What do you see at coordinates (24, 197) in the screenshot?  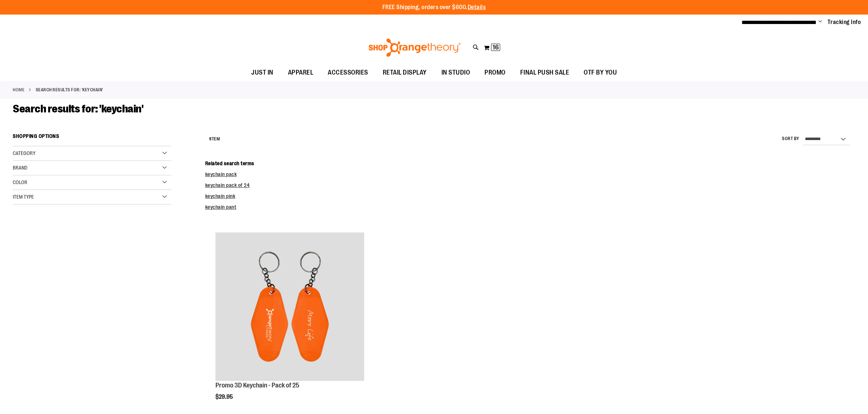 I see `span: Item Type` at bounding box center [24, 197].